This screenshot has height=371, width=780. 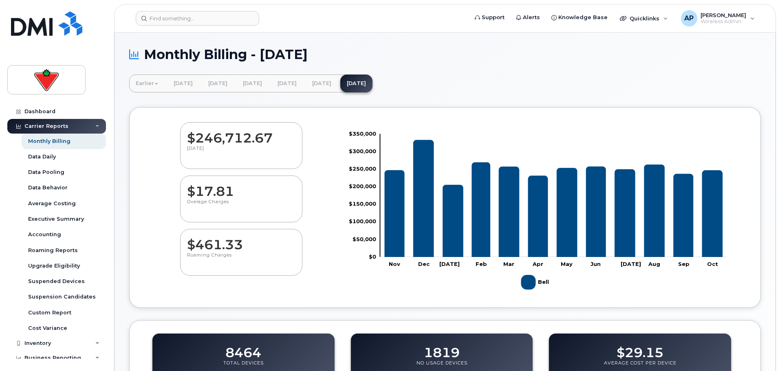 What do you see at coordinates (567, 264) in the screenshot?
I see `tspan: May` at bounding box center [567, 264].